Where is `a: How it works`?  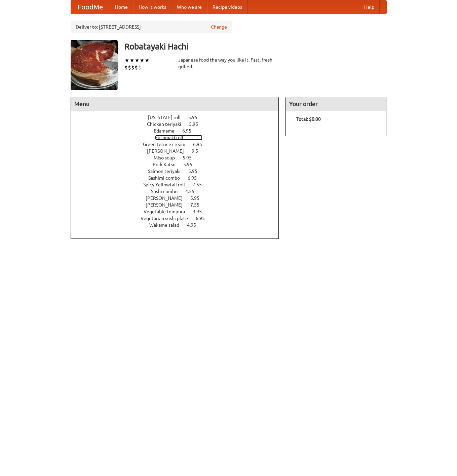
a: How it works is located at coordinates (152, 7).